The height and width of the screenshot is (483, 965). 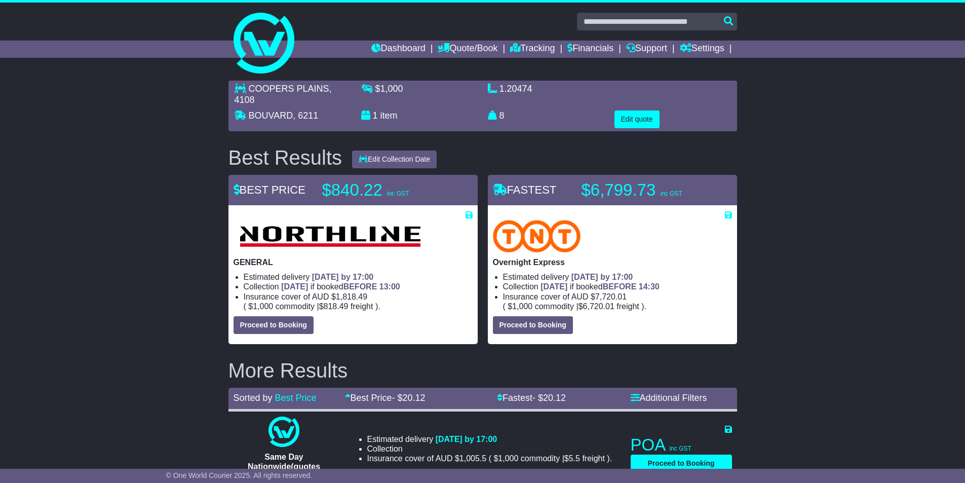 I want to click on span: 13:00, so click(x=389, y=286).